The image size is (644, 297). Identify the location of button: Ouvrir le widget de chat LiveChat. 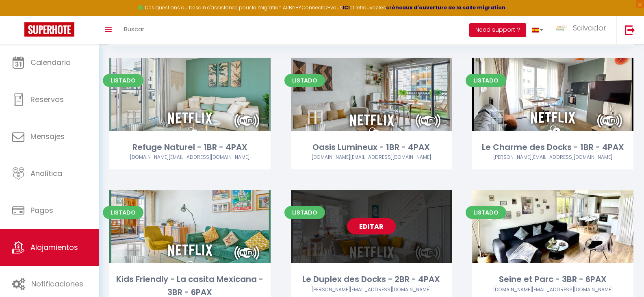
(19, 16).